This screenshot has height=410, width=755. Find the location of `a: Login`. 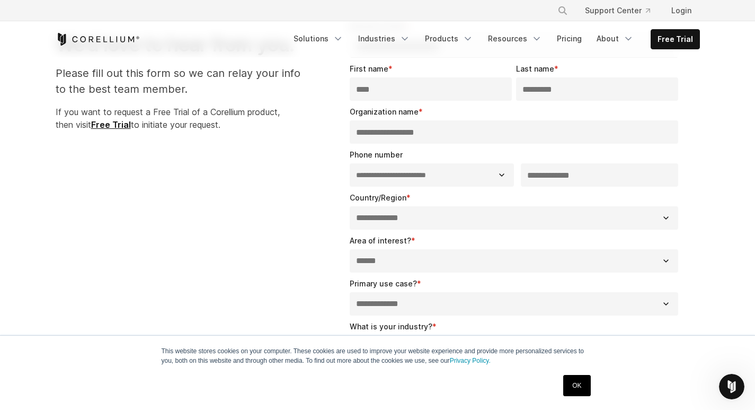

a: Login is located at coordinates (682, 11).